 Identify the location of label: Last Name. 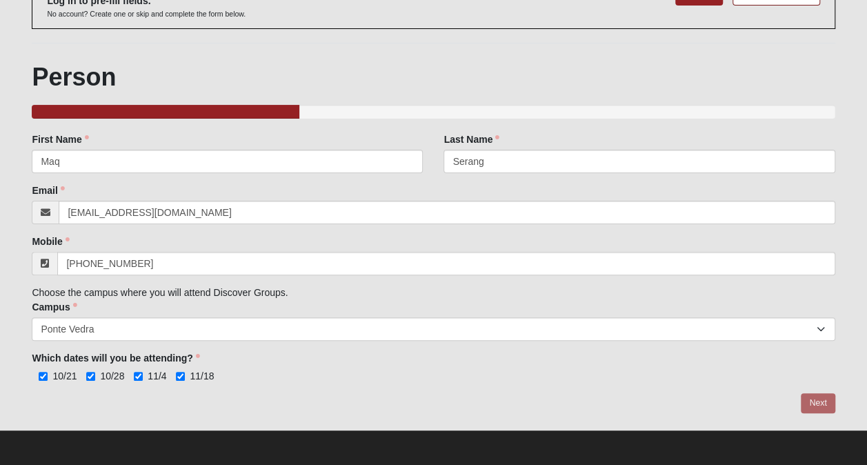
(471, 139).